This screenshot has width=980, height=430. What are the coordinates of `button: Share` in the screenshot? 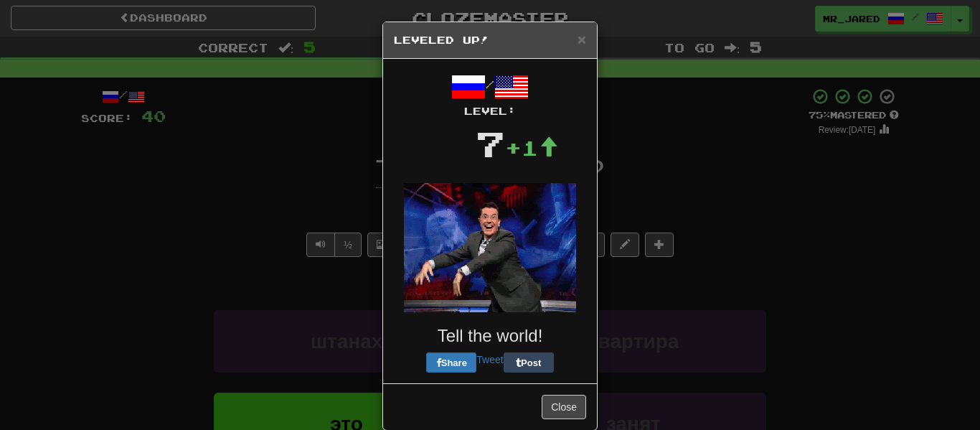 It's located at (451, 362).